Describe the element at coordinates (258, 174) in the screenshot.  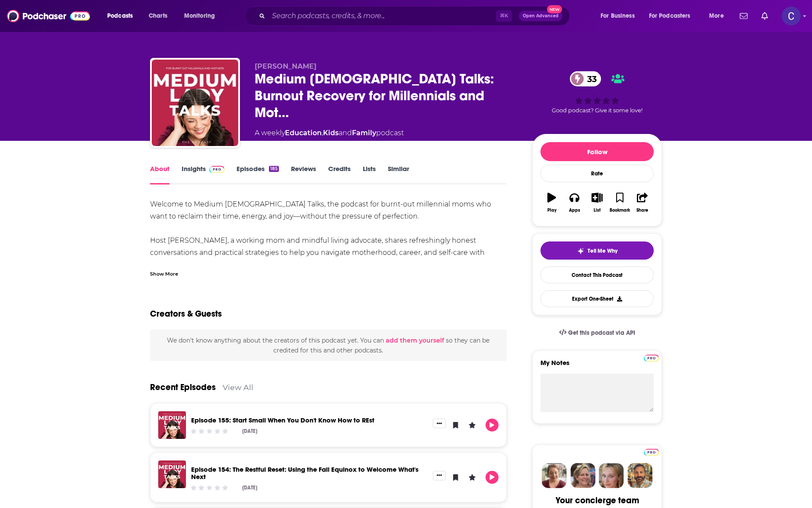
I see `a: Episodes185` at that location.